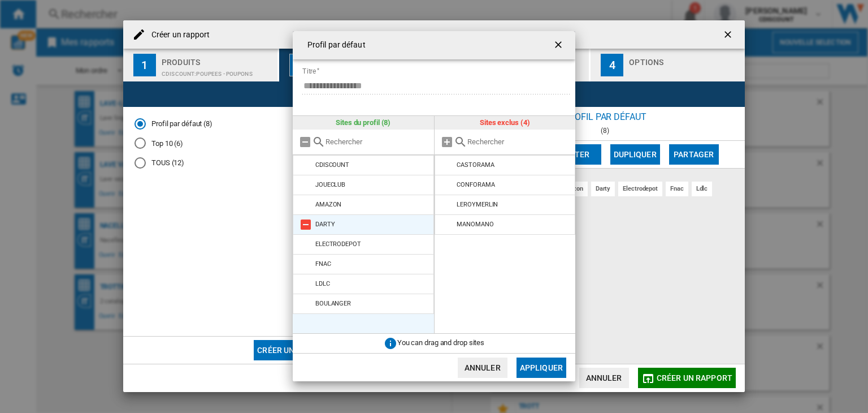 The image size is (868, 413). Describe the element at coordinates (323, 263) in the screenshot. I see `div: FNAC` at that location.